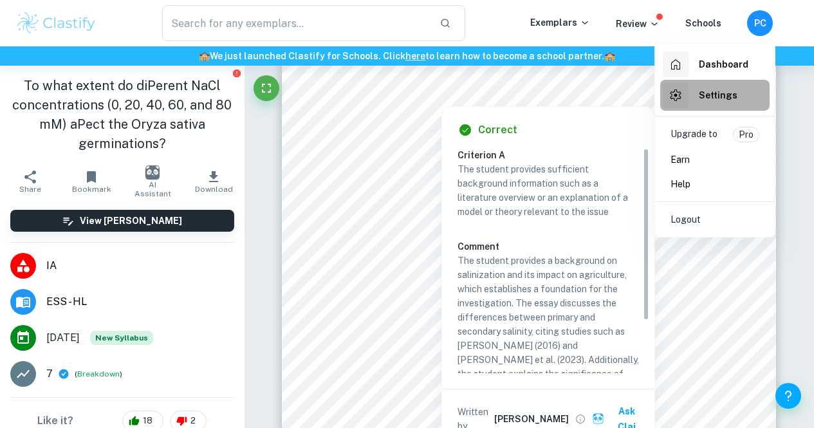 This screenshot has height=428, width=814. Describe the element at coordinates (715, 95) in the screenshot. I see `a: Settings` at that location.